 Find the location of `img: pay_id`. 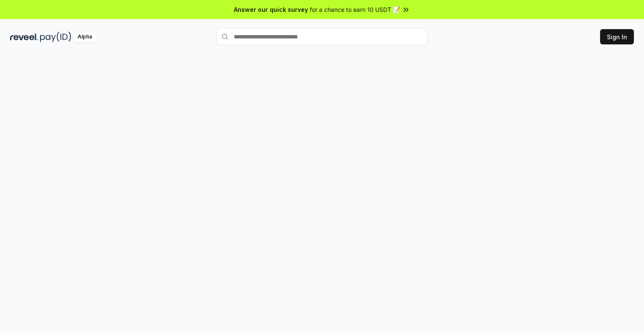

img: pay_id is located at coordinates (56, 37).